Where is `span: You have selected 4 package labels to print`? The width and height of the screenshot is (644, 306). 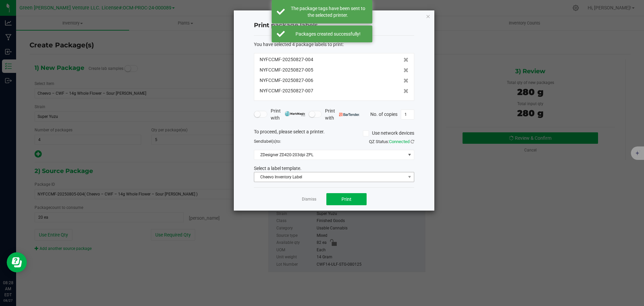 span: You have selected 4 package labels to print is located at coordinates (298, 45).